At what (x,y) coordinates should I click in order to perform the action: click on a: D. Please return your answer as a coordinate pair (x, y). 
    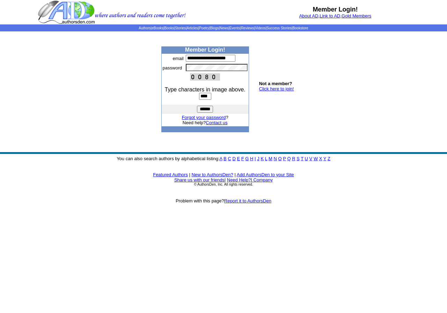
    Looking at the image, I should click on (233, 158).